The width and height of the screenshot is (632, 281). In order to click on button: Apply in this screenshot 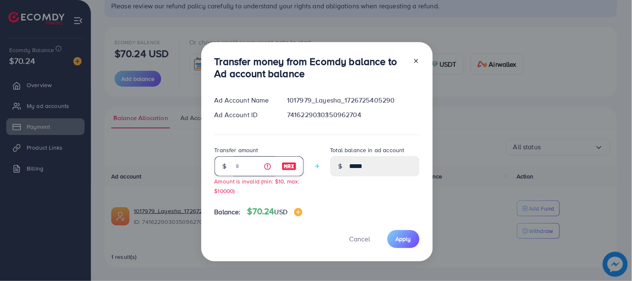, I will do `click(403, 239)`.